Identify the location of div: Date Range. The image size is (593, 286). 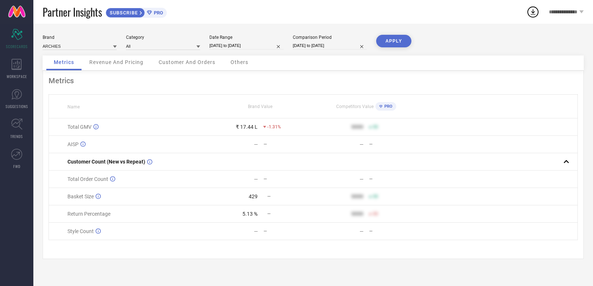
(246, 37).